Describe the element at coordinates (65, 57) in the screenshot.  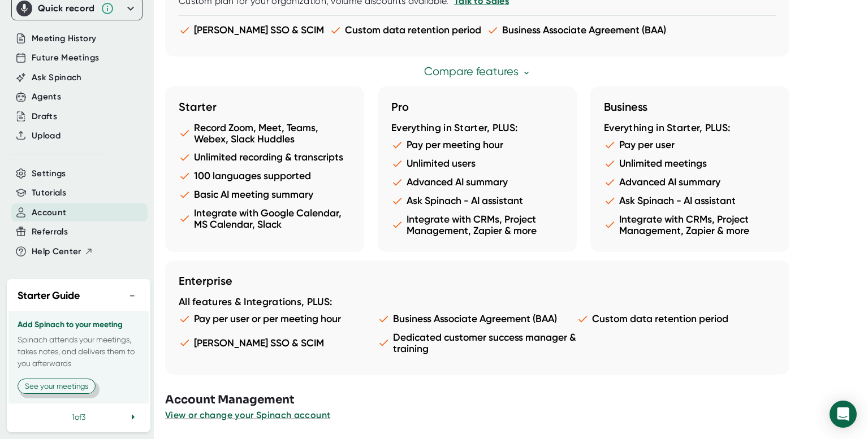
I see `span: Future Meetings` at that location.